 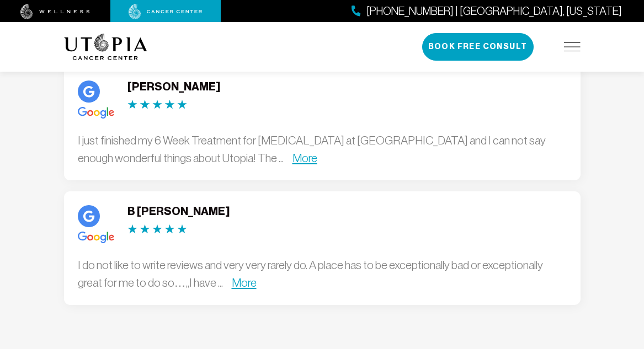 What do you see at coordinates (572, 47) in the screenshot?
I see `img: icon-hamburger` at bounding box center [572, 47].